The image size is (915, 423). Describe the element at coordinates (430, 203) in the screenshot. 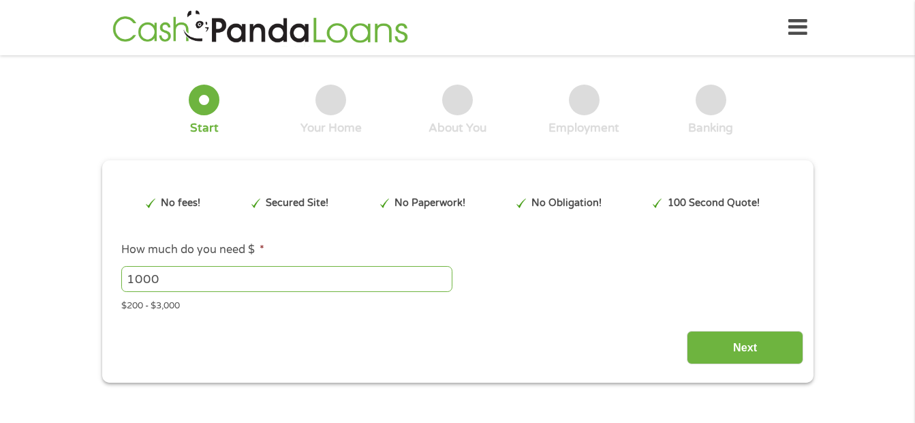

I see `p: No Paperwork!` at that location.